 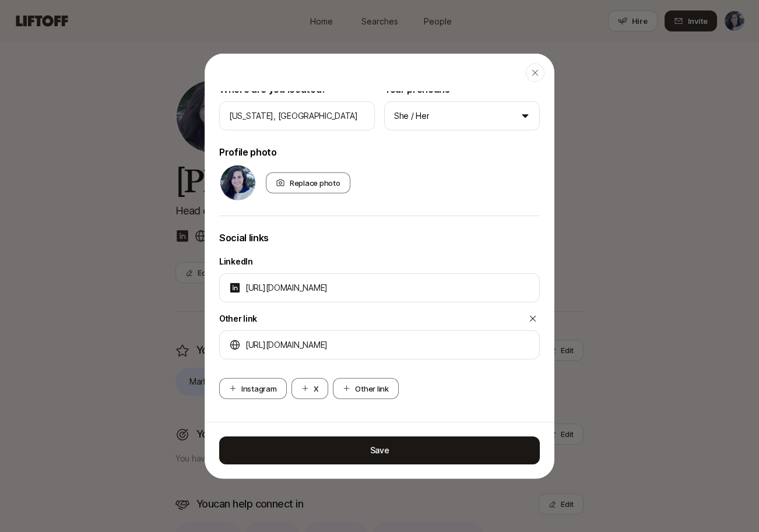 What do you see at coordinates (388, 287) in the screenshot?
I see `input: Add your LinkedIn profile URL` at bounding box center [388, 287].